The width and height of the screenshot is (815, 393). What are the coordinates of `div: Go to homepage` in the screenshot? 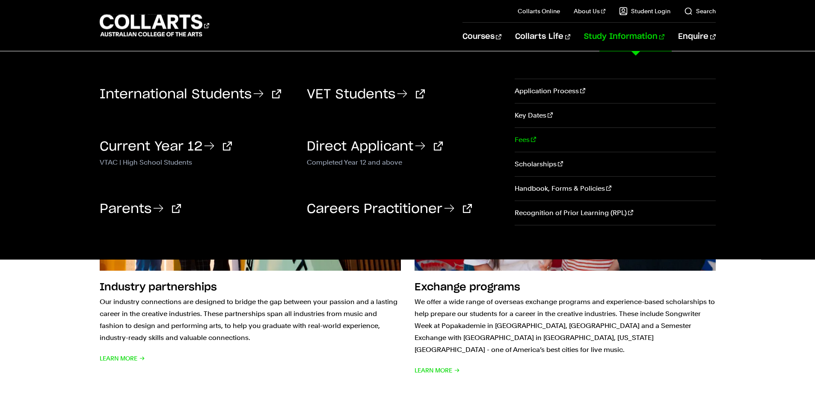 It's located at (154, 25).